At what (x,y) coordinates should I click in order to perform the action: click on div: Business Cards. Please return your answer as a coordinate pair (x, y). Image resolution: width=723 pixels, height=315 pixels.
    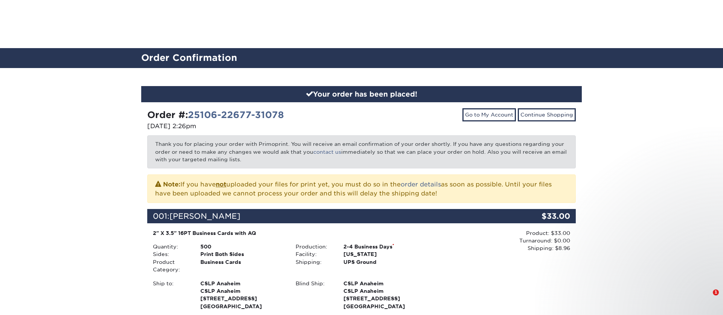
    Looking at the image, I should click on (242, 266).